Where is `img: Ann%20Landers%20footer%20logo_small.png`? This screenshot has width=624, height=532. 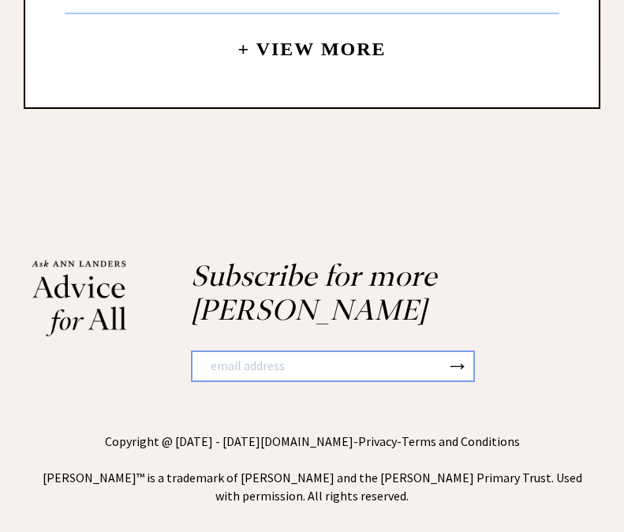 img: Ann%20Landers%20footer%20logo_small.png is located at coordinates (79, 298).